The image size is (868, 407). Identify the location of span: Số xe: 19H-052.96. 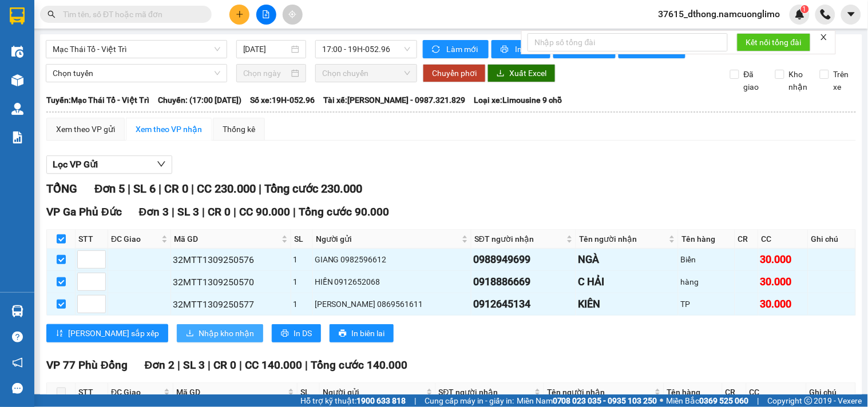
(282, 100).